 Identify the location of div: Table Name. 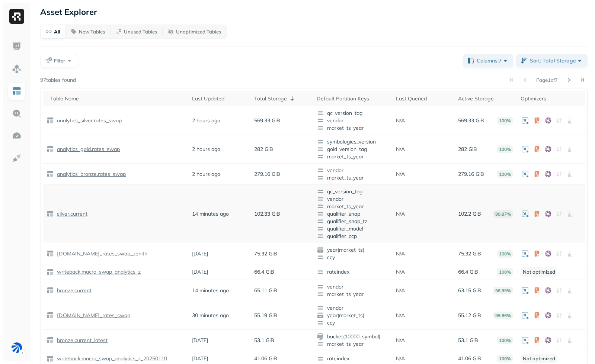
(117, 99).